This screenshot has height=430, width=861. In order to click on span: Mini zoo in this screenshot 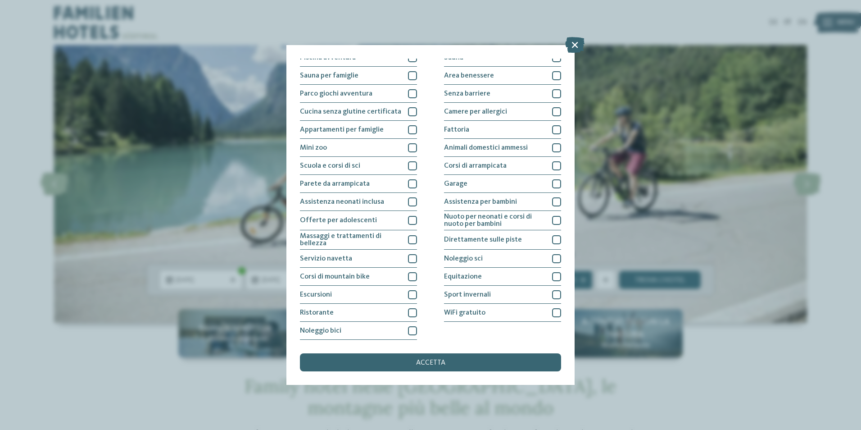, I will do `click(313, 148)`.